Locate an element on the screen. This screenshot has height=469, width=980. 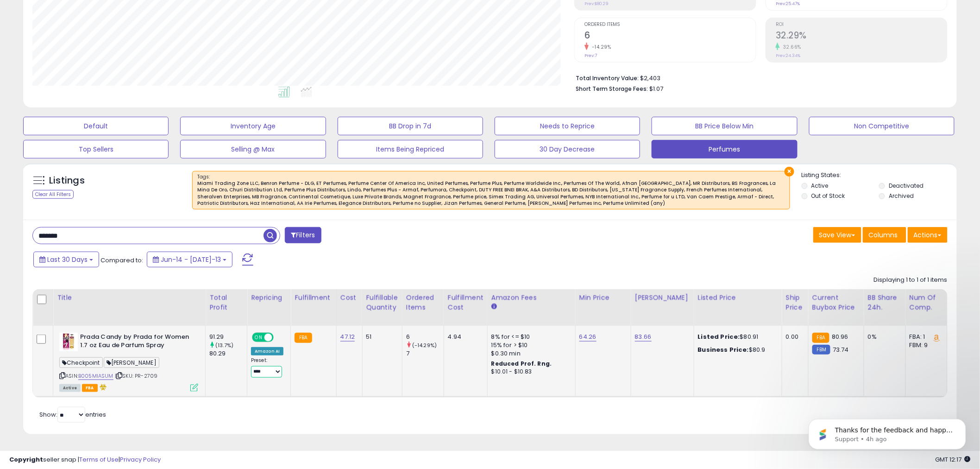
label: Active is located at coordinates (820, 186).